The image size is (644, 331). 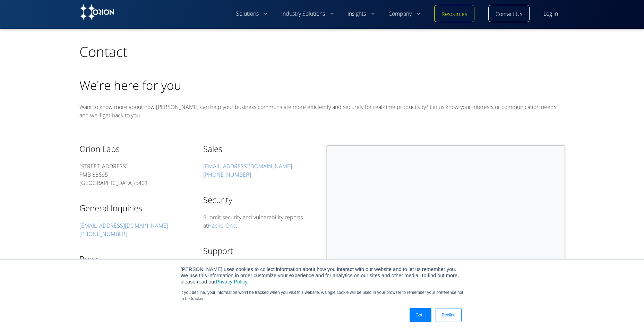 I want to click on a: Industry Solutions, so click(x=307, y=14).